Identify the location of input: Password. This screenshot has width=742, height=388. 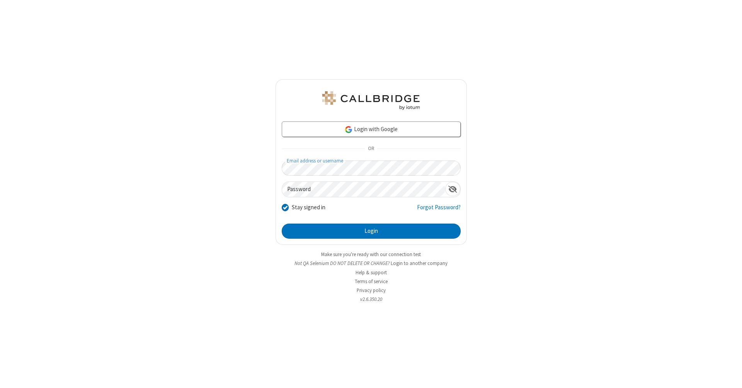
(364, 189).